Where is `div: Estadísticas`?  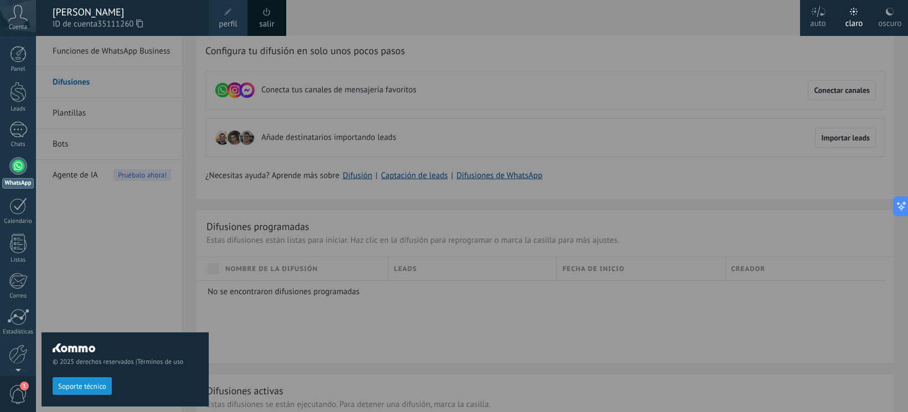
div: Estadísticas is located at coordinates (18, 332).